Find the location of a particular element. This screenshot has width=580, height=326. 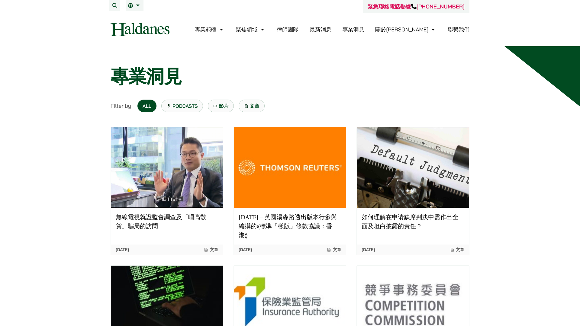

img: Logo of Haldanes is located at coordinates (140, 29).